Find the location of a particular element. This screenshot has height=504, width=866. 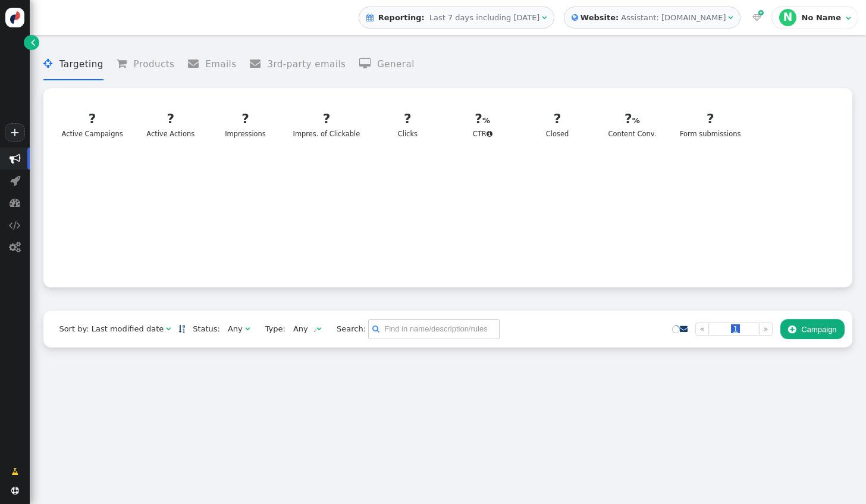

div: CTR is located at coordinates (482, 124).